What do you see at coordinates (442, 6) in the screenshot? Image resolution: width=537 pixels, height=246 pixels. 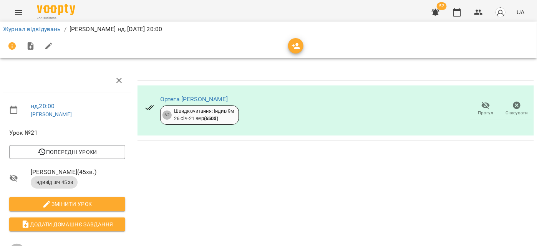 I see `span: 52` at bounding box center [442, 6].